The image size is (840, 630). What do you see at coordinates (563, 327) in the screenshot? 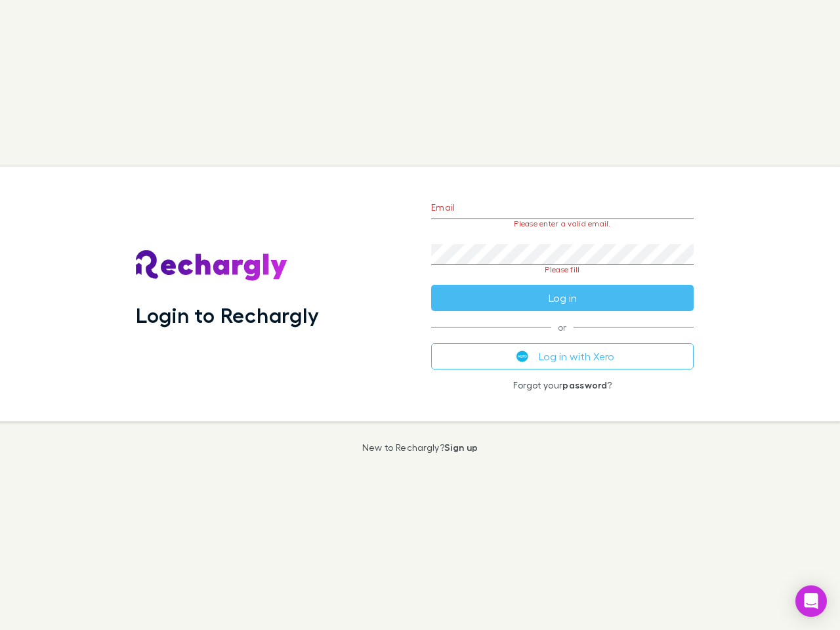
I see `span: or` at bounding box center [563, 327].